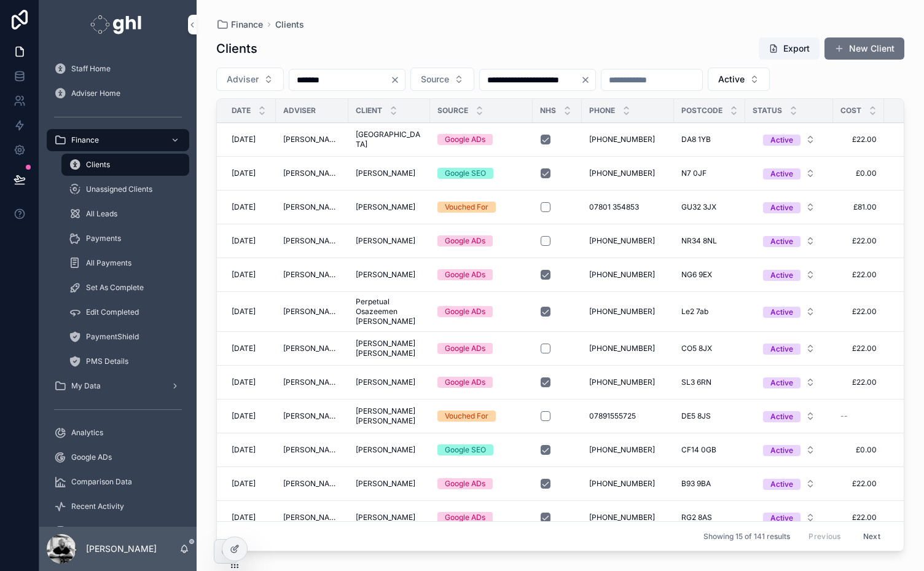 This screenshot has width=924, height=571. What do you see at coordinates (117, 287) in the screenshot?
I see `div: scrollable content` at bounding box center [117, 287].